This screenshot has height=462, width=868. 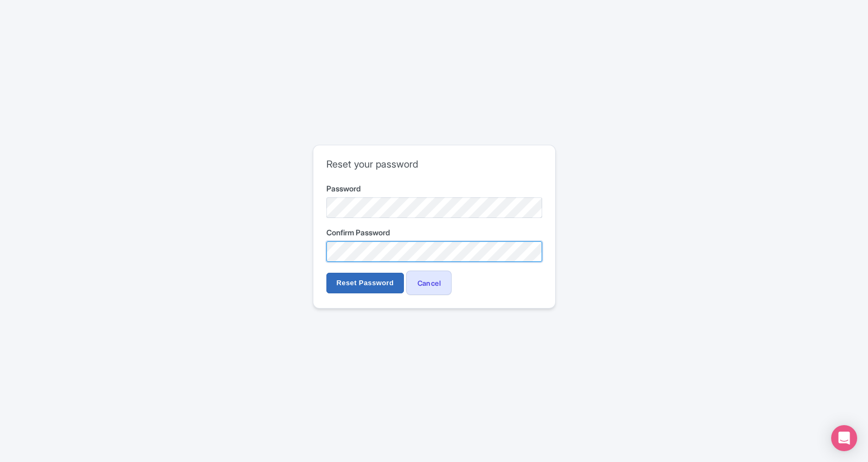 What do you see at coordinates (434, 188) in the screenshot?
I see `label: Password` at bounding box center [434, 188].